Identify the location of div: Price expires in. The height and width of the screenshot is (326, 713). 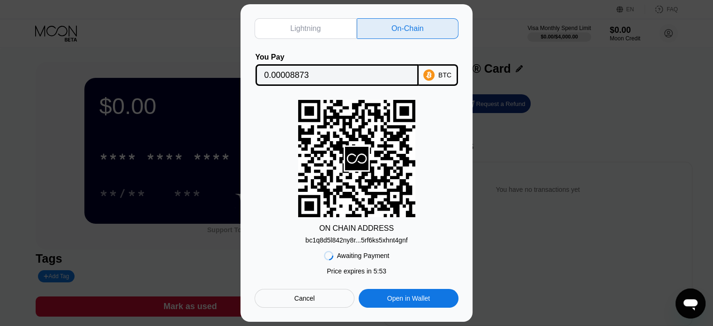
(356, 271).